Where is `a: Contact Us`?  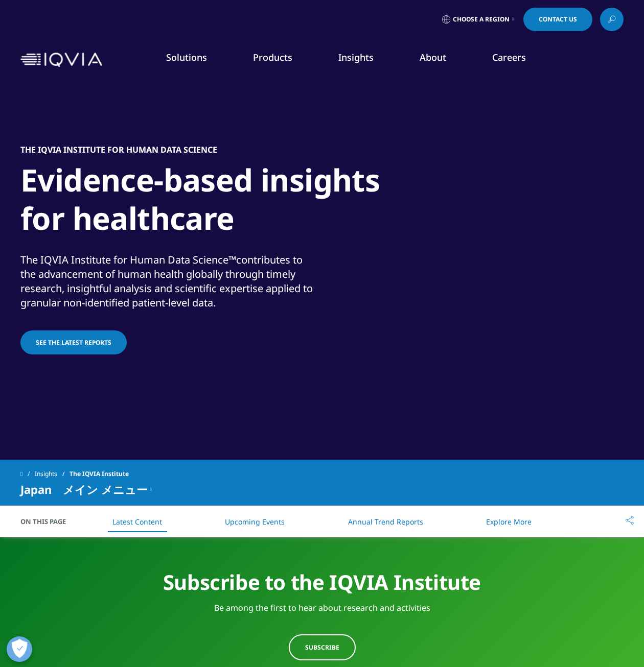 a: Contact Us is located at coordinates (557, 20).